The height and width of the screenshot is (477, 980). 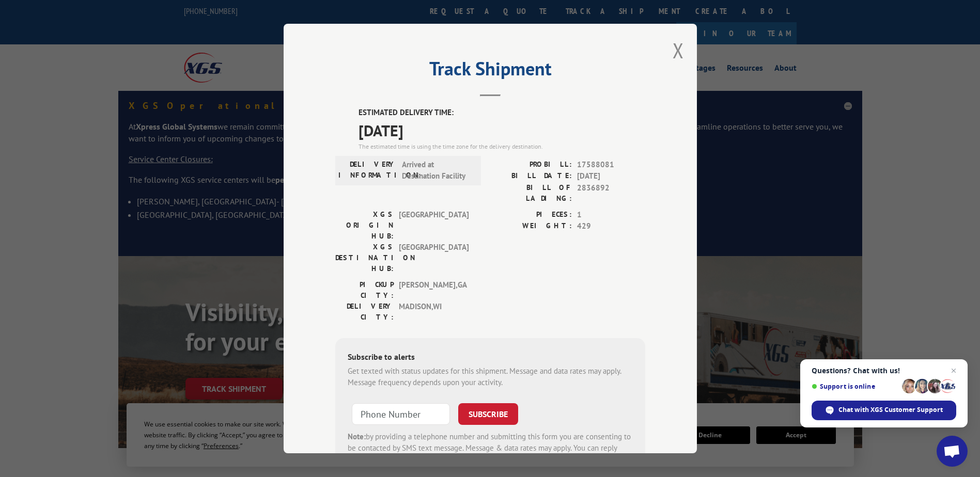 What do you see at coordinates (364, 312) in the screenshot?
I see `label: DELIVERY CITY:` at bounding box center [364, 312].